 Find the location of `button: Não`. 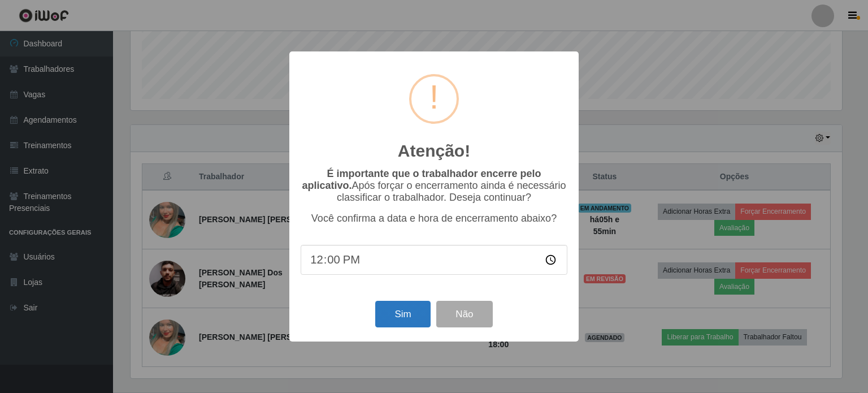

button: Não is located at coordinates (464, 313).